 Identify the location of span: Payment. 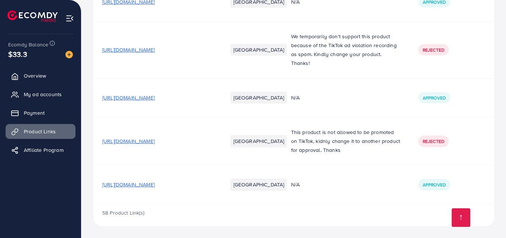
(34, 113).